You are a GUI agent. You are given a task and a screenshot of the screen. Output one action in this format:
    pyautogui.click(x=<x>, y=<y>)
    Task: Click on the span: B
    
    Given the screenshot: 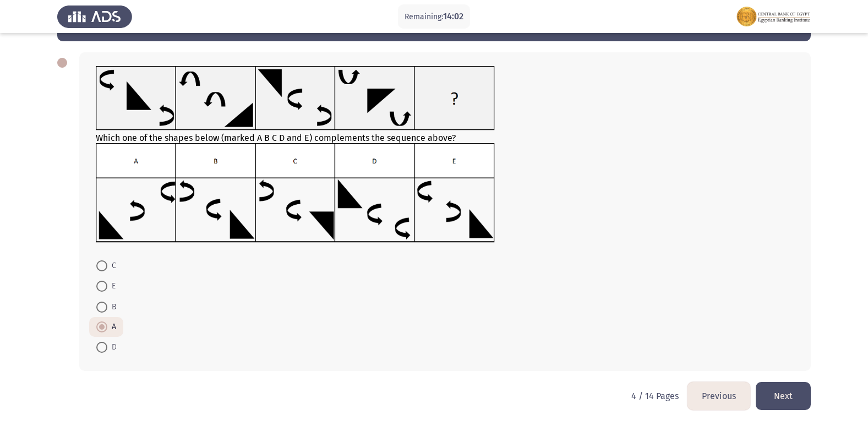 What is the action you would take?
    pyautogui.click(x=111, y=307)
    